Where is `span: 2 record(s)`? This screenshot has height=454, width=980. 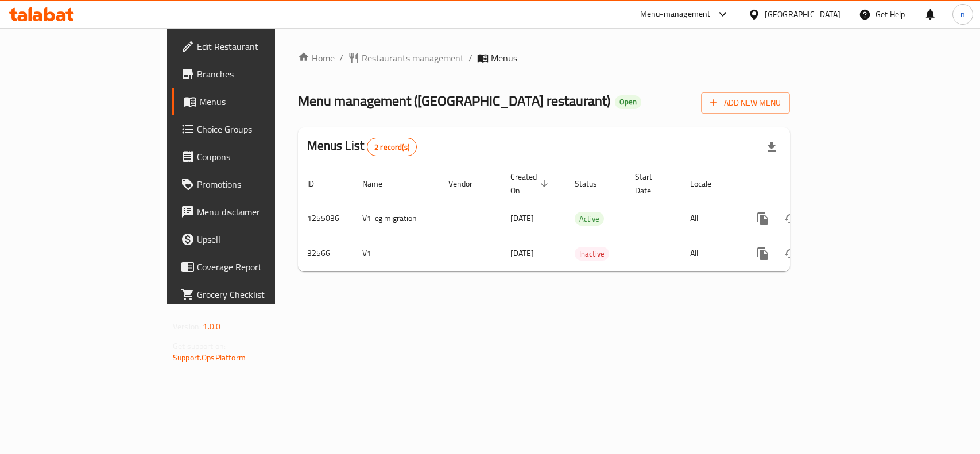 span: 2 record(s) is located at coordinates (391, 147).